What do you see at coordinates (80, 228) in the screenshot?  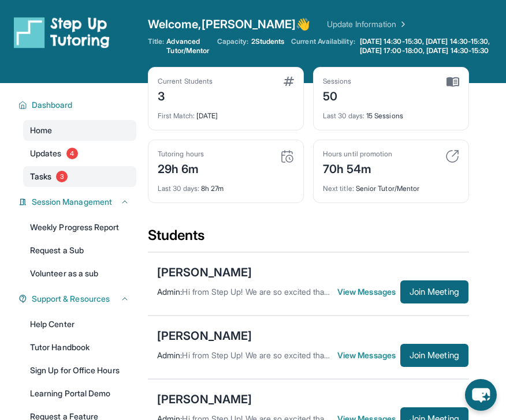 I see `a: Weekly Progress Report` at bounding box center [80, 228].